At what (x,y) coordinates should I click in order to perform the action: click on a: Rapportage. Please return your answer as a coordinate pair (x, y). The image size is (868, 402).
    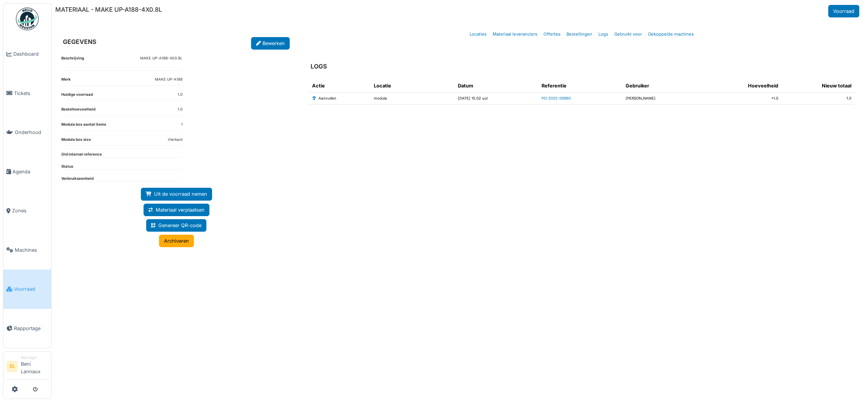
    Looking at the image, I should click on (27, 329).